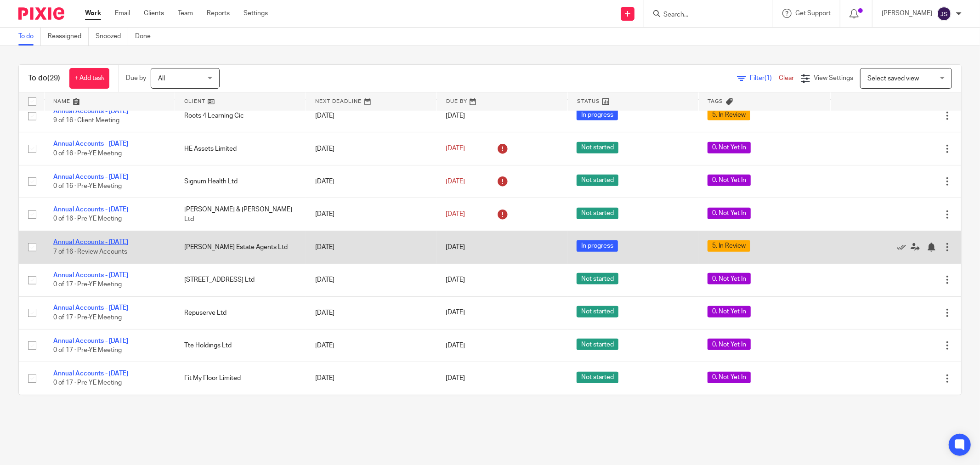  I want to click on td: Roots 4 Learning Cic, so click(240, 116).